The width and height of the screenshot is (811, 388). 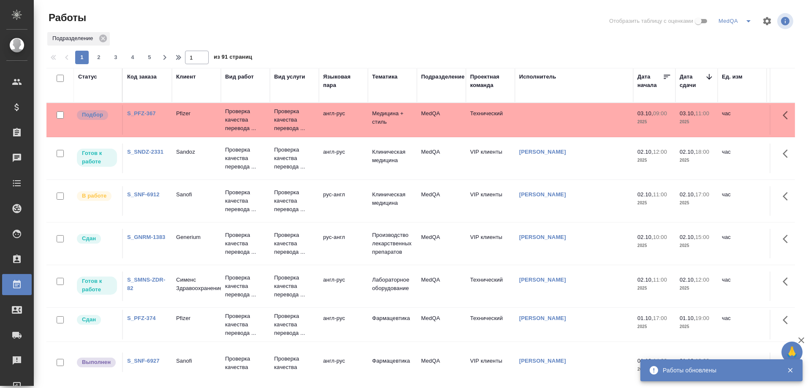 I want to click on button: 2, so click(x=99, y=57).